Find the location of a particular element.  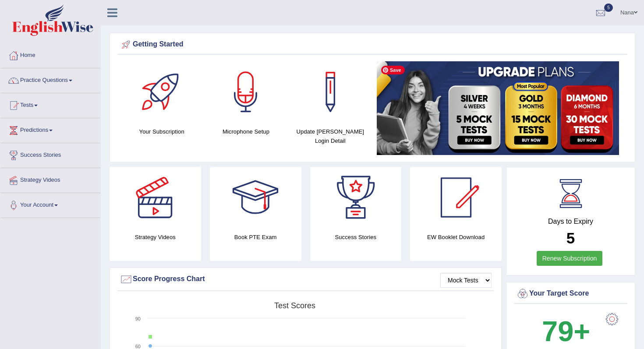

tspan: Test scores is located at coordinates (295, 306).